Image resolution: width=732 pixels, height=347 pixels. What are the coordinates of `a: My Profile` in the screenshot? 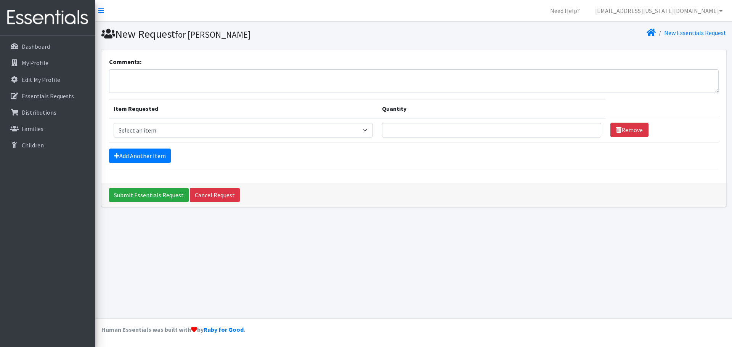 It's located at (48, 63).